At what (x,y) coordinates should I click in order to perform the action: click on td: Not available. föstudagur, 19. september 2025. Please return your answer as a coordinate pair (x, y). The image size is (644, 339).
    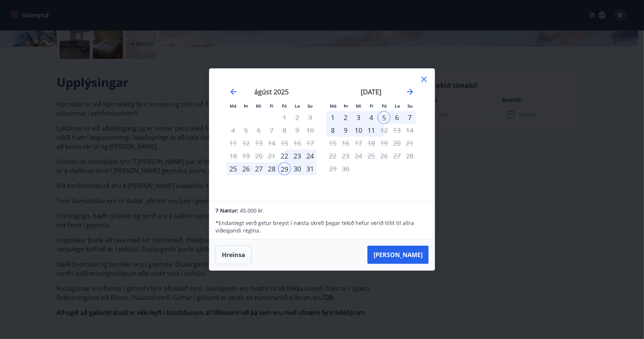
    Looking at the image, I should click on (384, 143).